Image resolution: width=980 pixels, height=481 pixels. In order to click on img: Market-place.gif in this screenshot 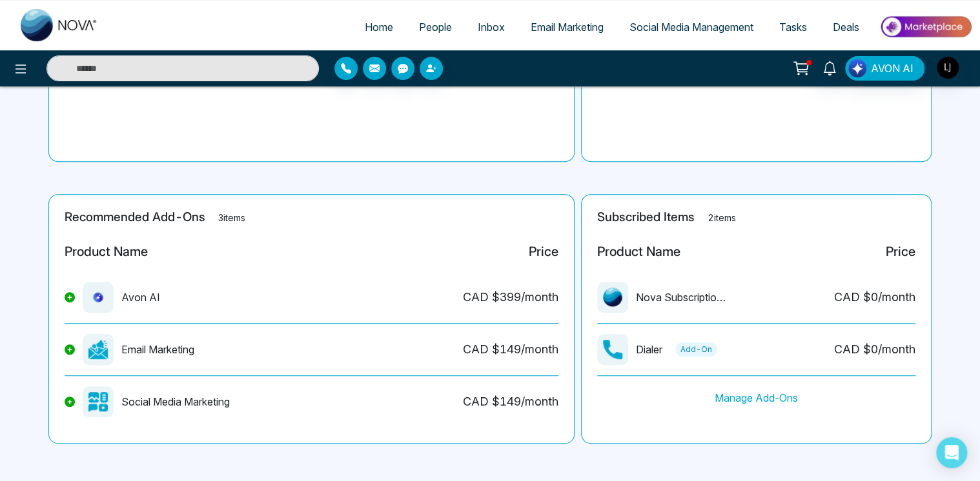, I will do `click(925, 26)`.